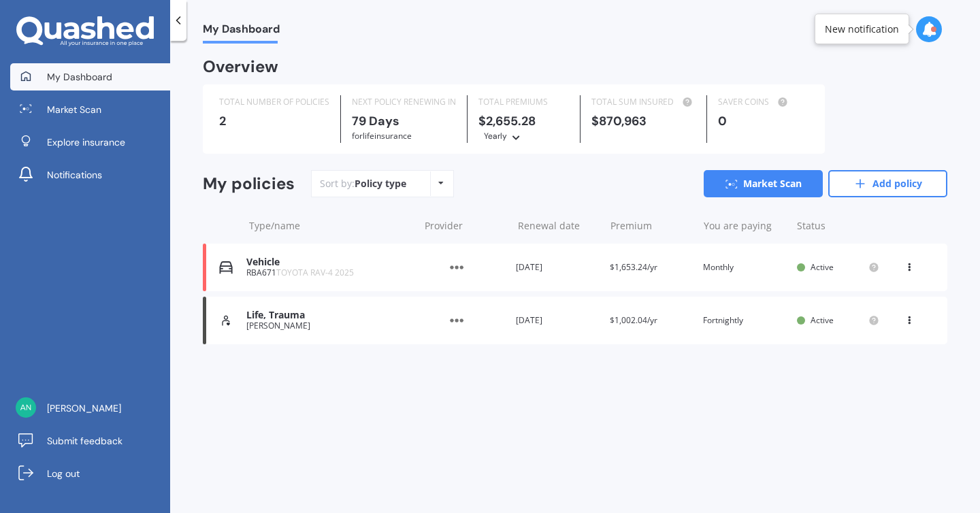 The image size is (980, 513). I want to click on span: $1,653.24/yr, so click(634, 266).